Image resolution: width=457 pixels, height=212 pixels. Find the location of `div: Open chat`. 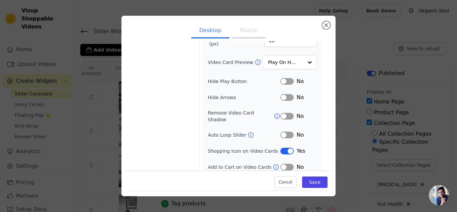

div: Open chat is located at coordinates (439, 195).